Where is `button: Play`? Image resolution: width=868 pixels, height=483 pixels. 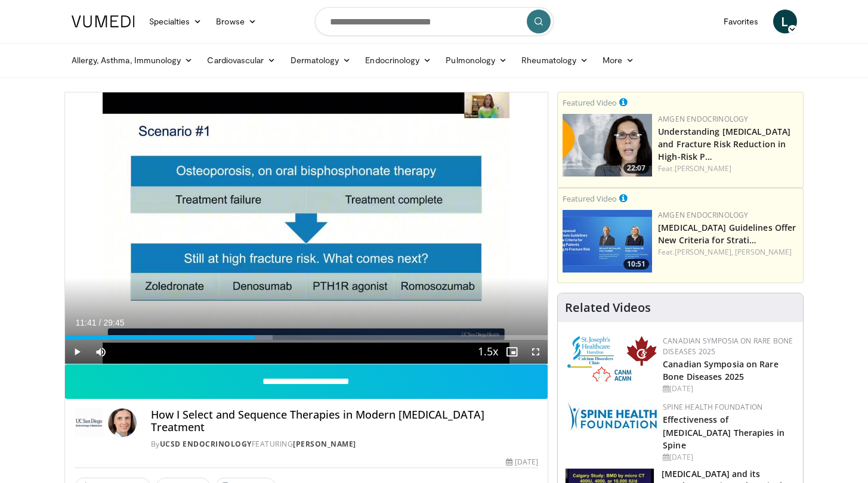 button: Play is located at coordinates (77, 352).